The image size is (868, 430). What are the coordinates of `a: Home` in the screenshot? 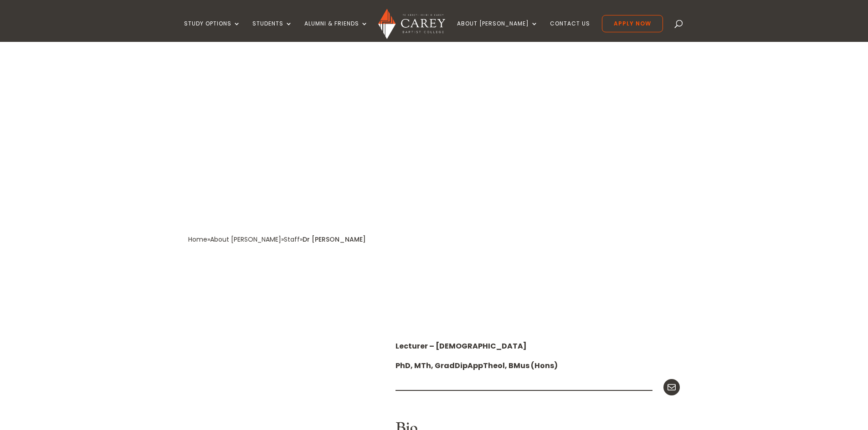 It's located at (198, 239).